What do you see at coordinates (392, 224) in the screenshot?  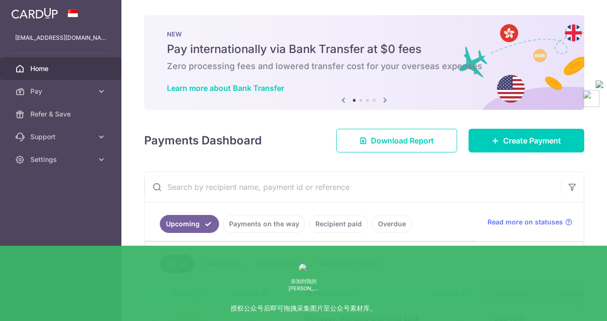 I see `a: Overdue` at bounding box center [392, 224].